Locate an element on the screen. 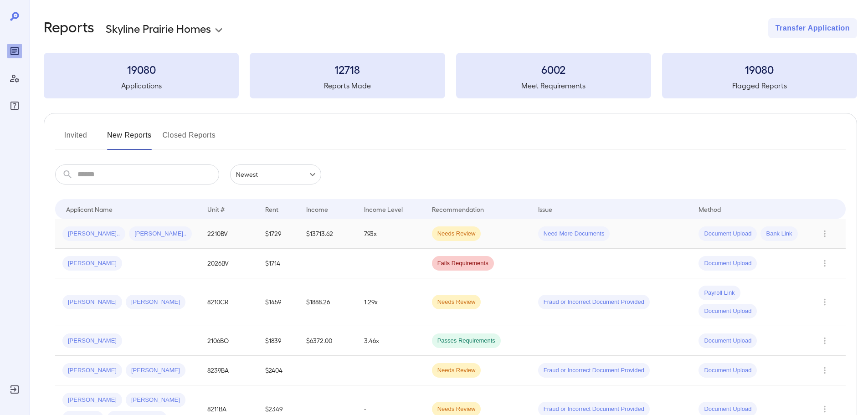 The width and height of the screenshot is (868, 415). span: Need More Documents is located at coordinates (574, 233).